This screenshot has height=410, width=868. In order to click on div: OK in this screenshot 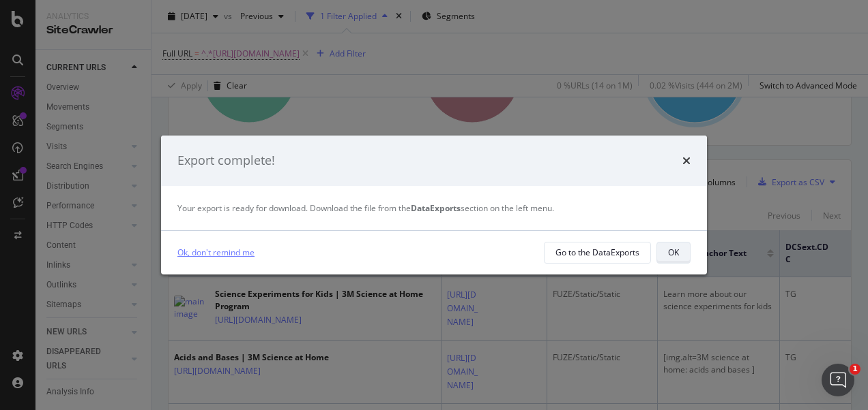, I will do `click(673, 253)`.